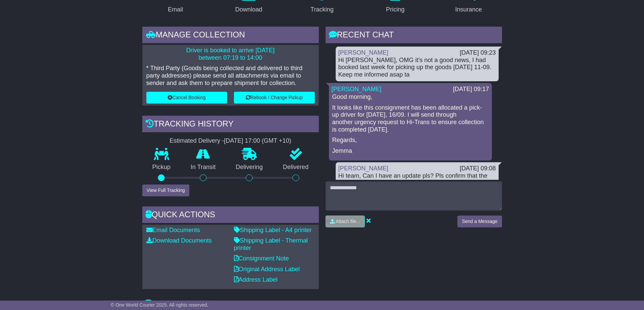 The width and height of the screenshot is (644, 310). I want to click on p: * Third Party (Goods being collected and delivered to third party addresses) please send all atta..., so click(231, 76).